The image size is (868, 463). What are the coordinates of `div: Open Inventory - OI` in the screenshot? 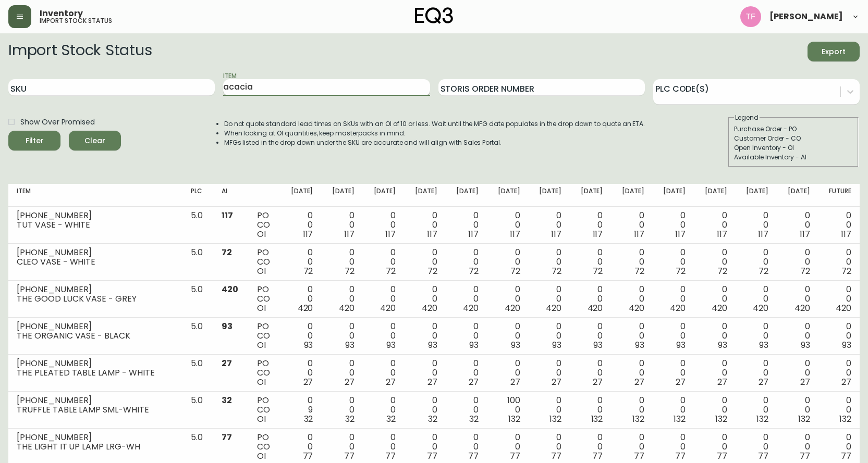 It's located at (793, 148).